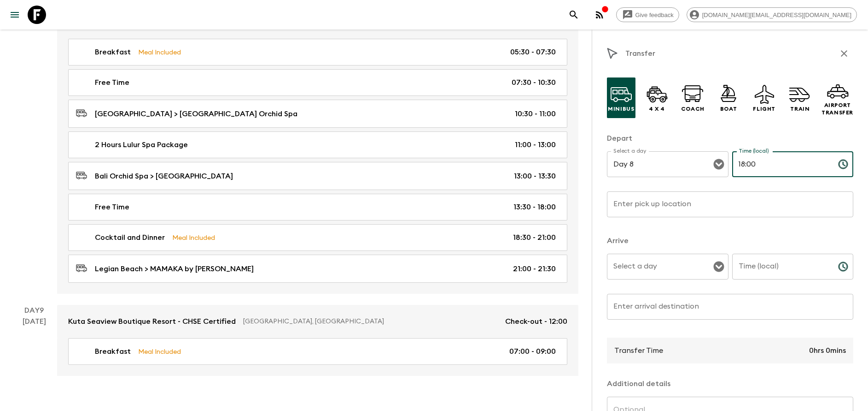  I want to click on a: BreakfastMeal Included07:00 - 09:00, so click(318, 351).